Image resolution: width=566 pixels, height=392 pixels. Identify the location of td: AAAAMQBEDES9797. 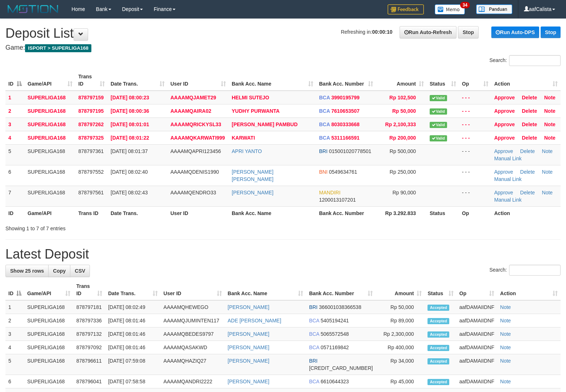
(192, 334).